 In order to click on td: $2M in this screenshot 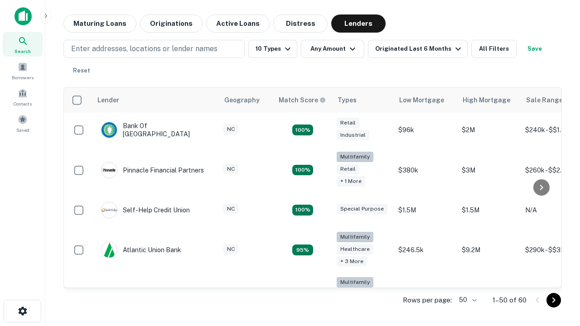, I will do `click(489, 130)`.